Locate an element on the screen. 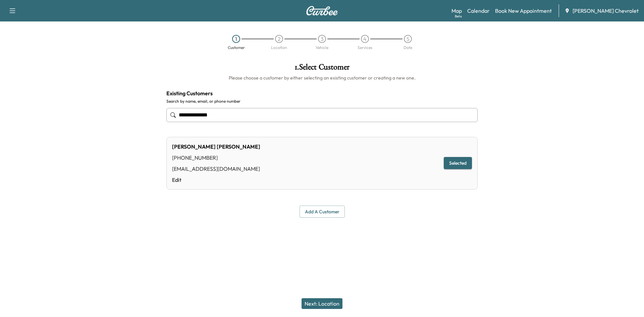 The image size is (644, 317). div: Customer is located at coordinates (236, 48).